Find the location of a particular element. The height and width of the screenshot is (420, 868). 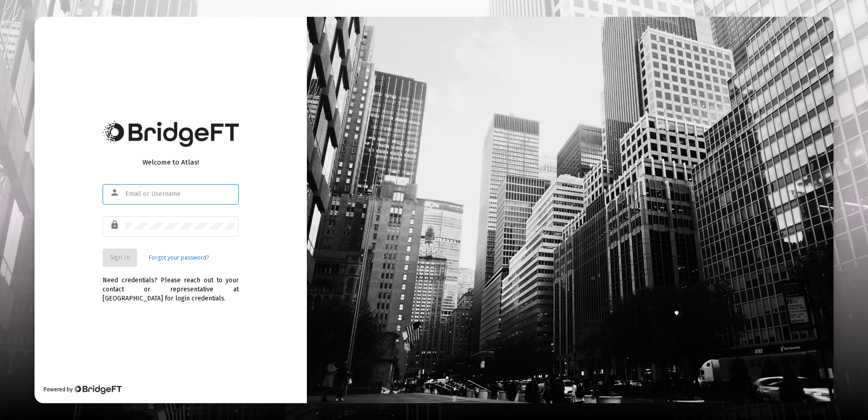

mat-icon: person is located at coordinates (115, 192).